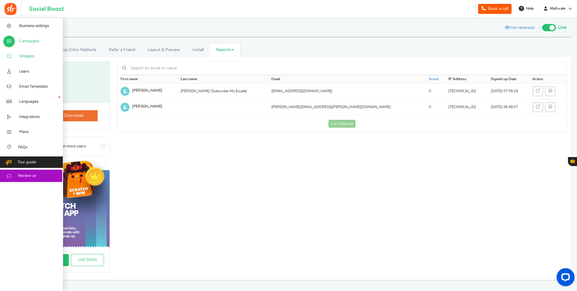 The image size is (577, 291). I want to click on button: Open LiveChat chat widget, so click(14, 11).